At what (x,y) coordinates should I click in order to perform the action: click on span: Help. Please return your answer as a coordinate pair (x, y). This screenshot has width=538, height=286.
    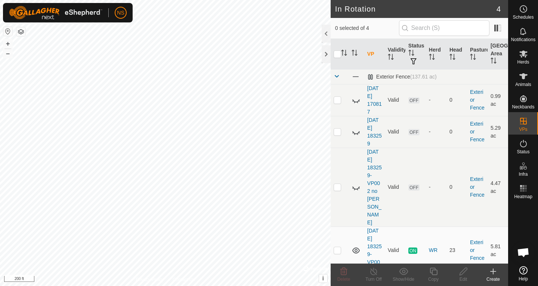
    Looking at the image, I should click on (523, 279).